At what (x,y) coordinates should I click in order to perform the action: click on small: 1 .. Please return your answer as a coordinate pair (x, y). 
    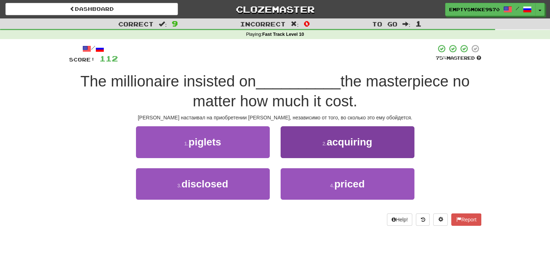
    Looking at the image, I should click on (187, 144).